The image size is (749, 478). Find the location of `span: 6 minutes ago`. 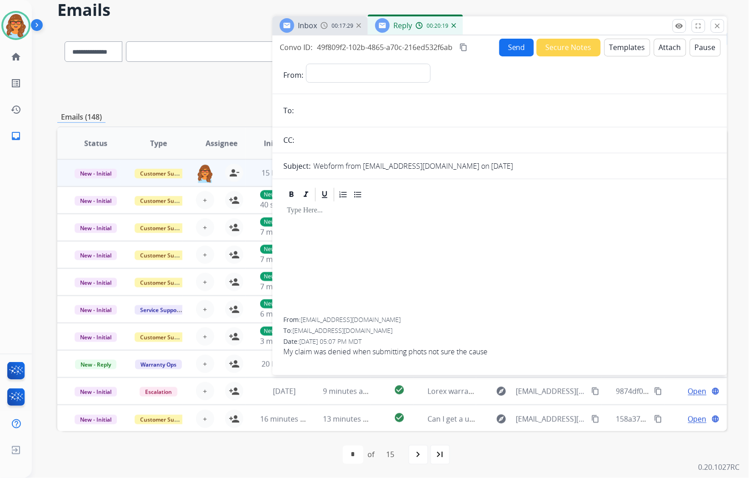

span: 6 minutes ago is located at coordinates (284, 314).